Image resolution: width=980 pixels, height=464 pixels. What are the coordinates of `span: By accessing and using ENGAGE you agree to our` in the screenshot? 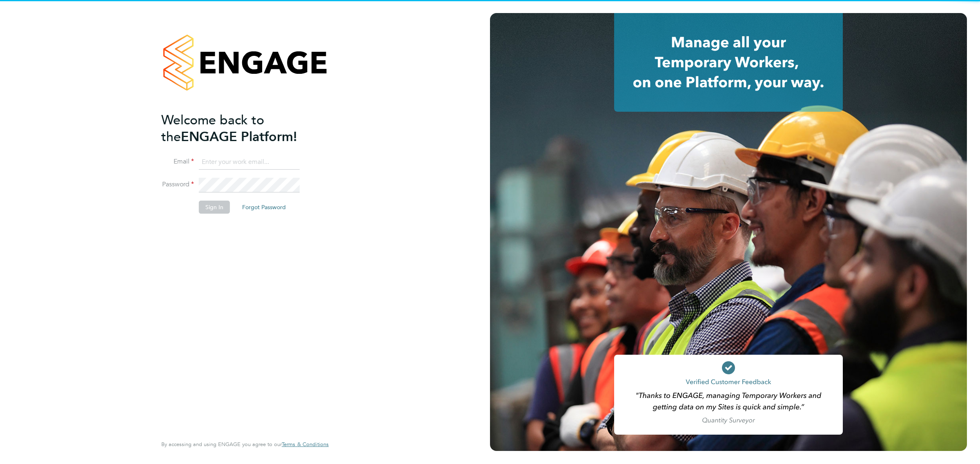 It's located at (245, 444).